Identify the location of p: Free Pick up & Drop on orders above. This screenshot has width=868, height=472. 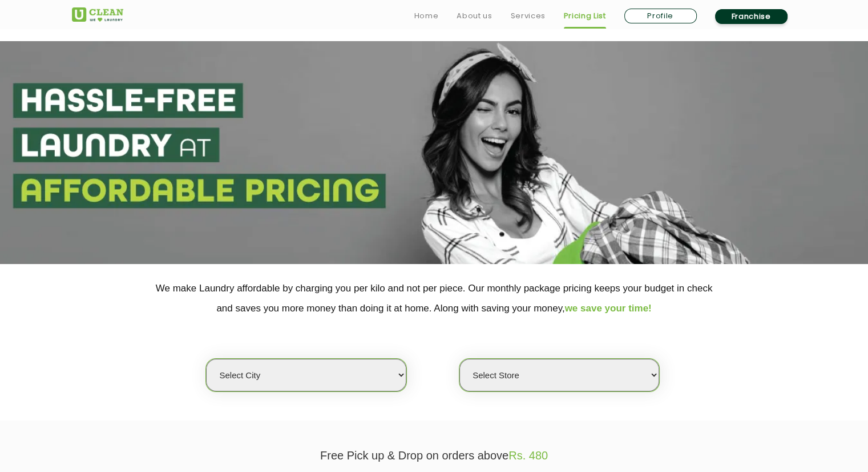
(434, 455).